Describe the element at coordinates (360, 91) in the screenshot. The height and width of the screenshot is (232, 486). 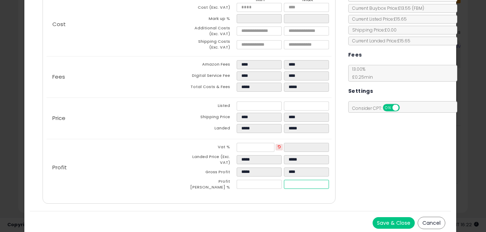
I see `h5: Settings` at that location.